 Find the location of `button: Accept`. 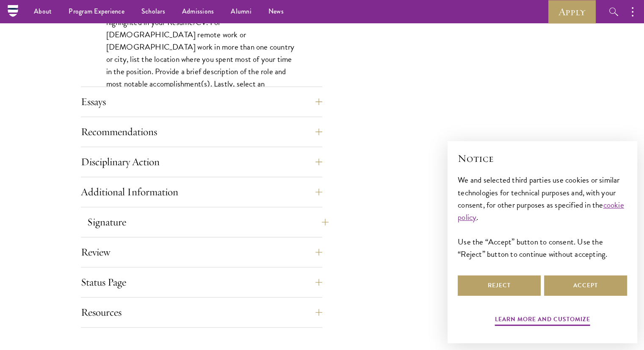

button: Accept is located at coordinates (585, 286).